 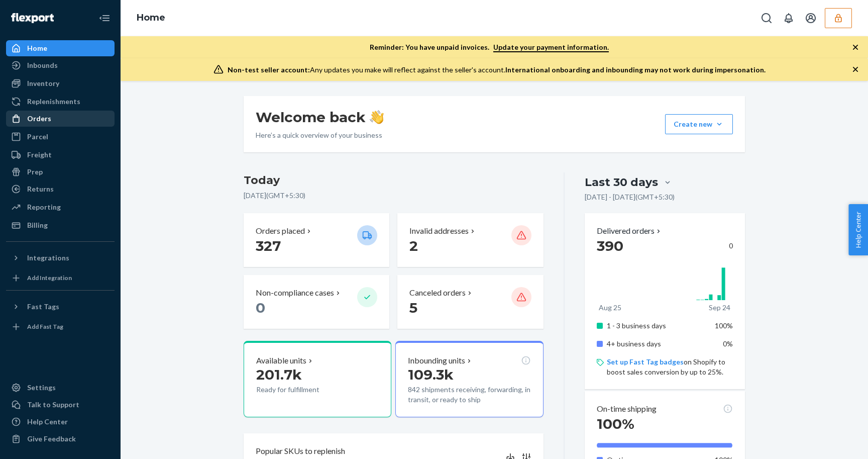 I want to click on span: 0%, so click(x=728, y=343).